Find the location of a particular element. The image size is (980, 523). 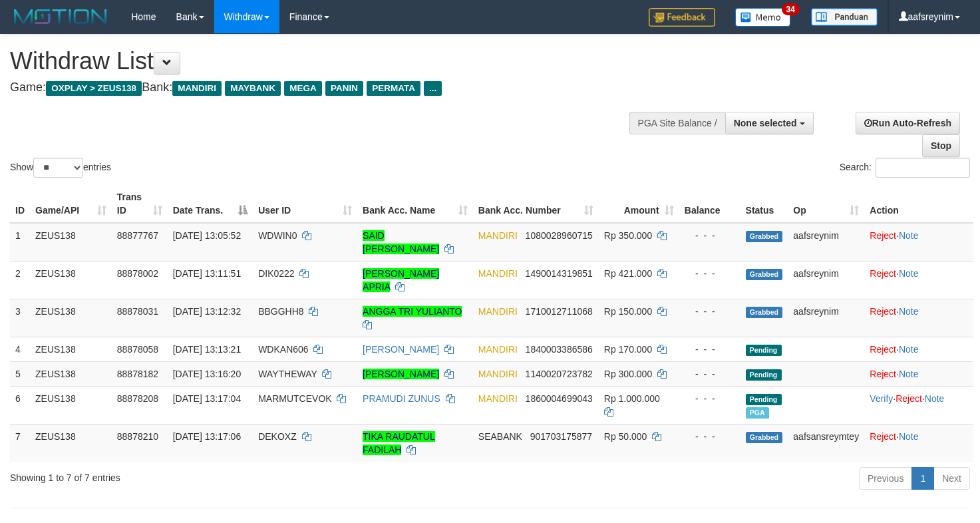

span: 88878208 is located at coordinates (138, 399).